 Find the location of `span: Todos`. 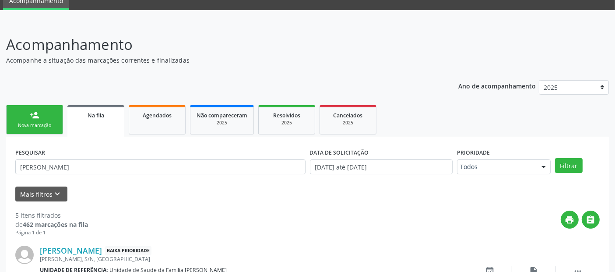

span: Todos is located at coordinates (497, 167).